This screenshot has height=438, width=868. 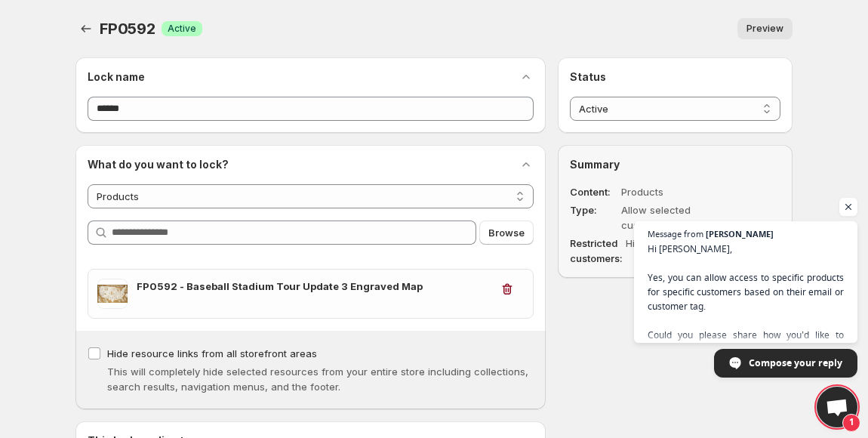 I want to click on h3: FP0592 - Baseball Stadium Tour Update 3 Engraved Map, so click(x=313, y=286).